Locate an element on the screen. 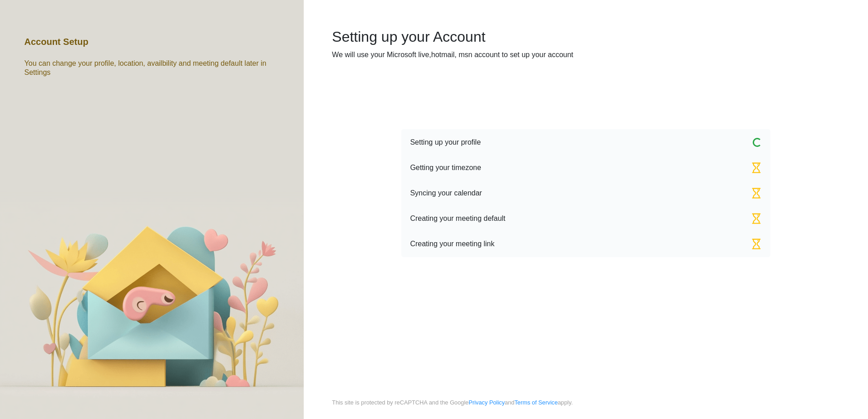 This screenshot has height=419, width=868. h5: Account Setup is located at coordinates (56, 42).